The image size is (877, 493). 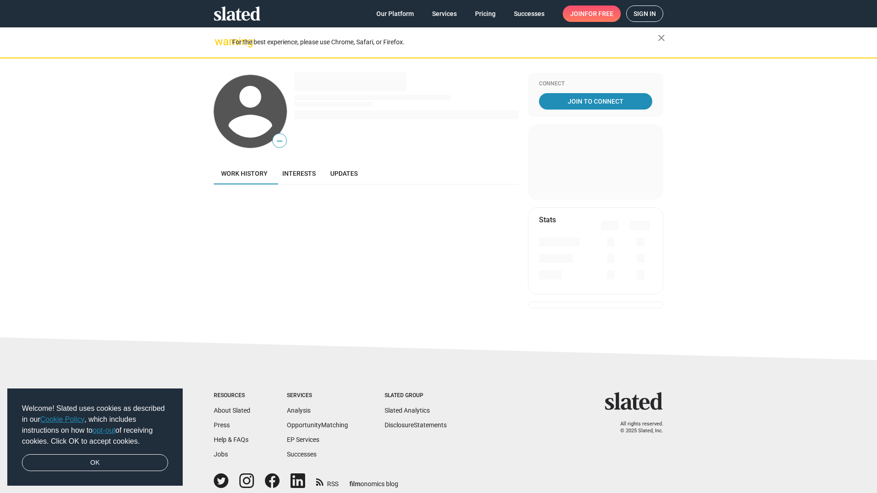 I want to click on a: Jobs, so click(x=221, y=455).